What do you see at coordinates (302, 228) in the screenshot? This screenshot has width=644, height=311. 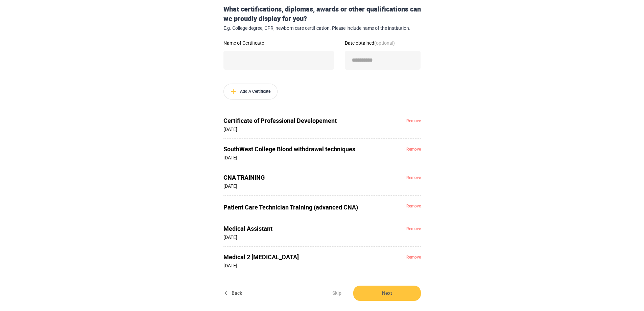 I see `span: Medical Assistant` at bounding box center [302, 228].